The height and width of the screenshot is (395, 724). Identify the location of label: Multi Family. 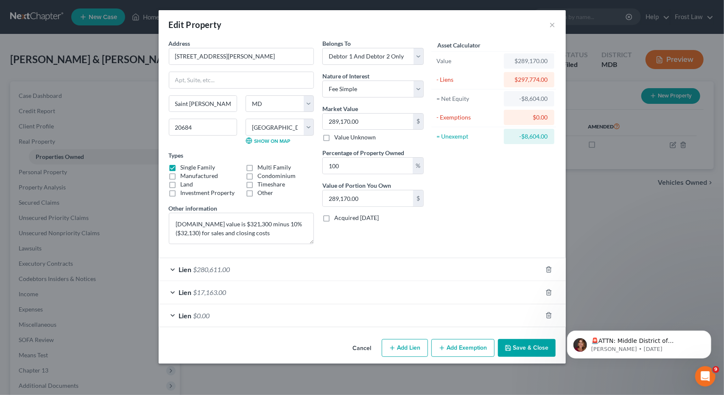
(274, 168).